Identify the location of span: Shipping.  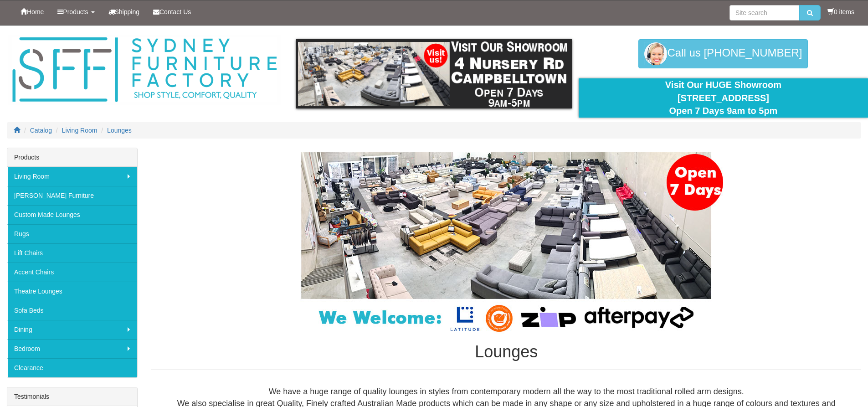
(127, 12).